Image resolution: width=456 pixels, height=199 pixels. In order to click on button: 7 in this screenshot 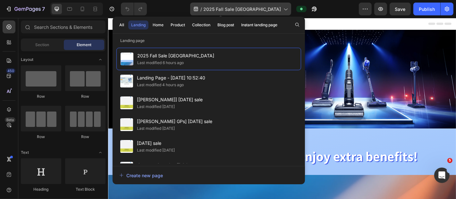, I will do `click(25, 9)`.